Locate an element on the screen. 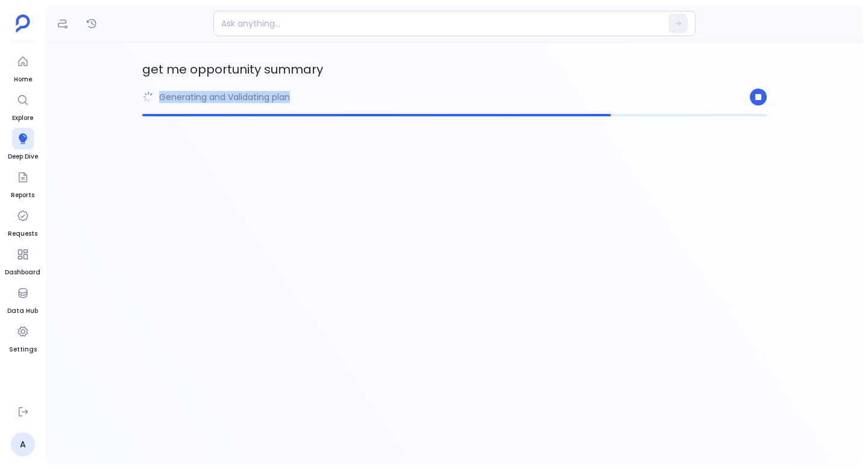  span: Deep Dive is located at coordinates (23, 157).